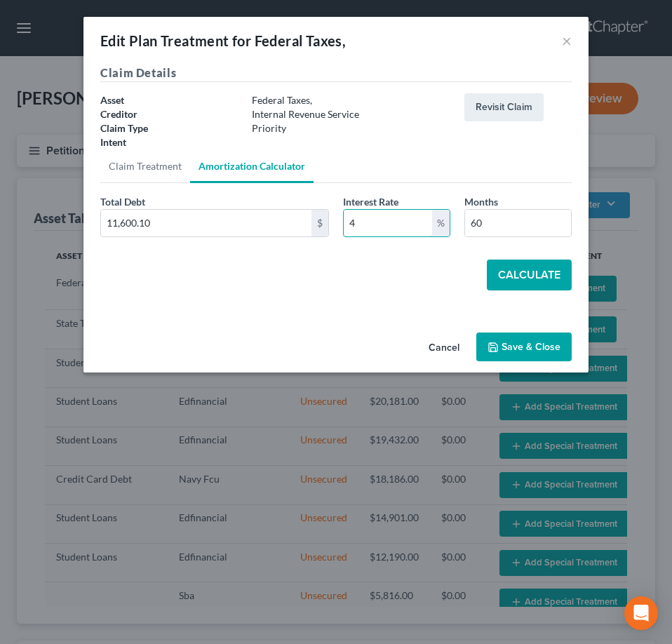 This screenshot has height=644, width=672. I want to click on button: Calculate, so click(529, 275).